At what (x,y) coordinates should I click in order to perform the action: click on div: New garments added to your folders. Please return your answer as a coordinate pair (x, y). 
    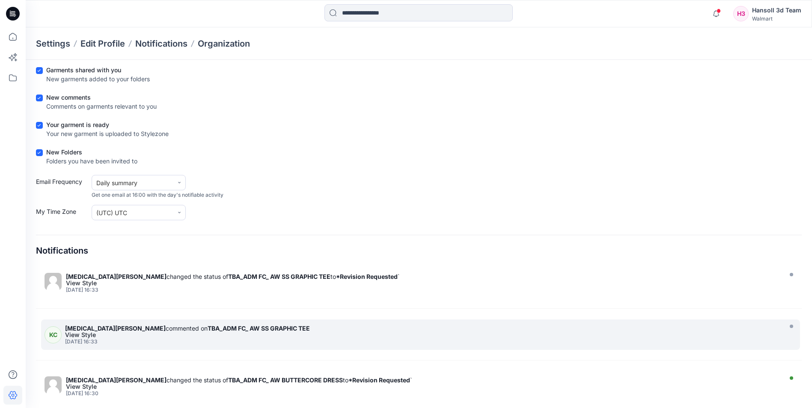
    Looking at the image, I should click on (98, 79).